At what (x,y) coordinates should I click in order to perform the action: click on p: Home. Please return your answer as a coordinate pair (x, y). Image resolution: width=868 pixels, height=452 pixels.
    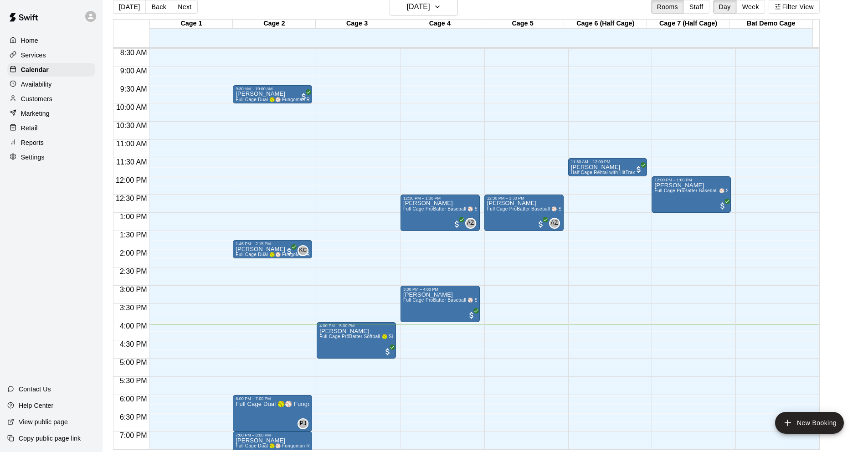
    Looking at the image, I should click on (30, 40).